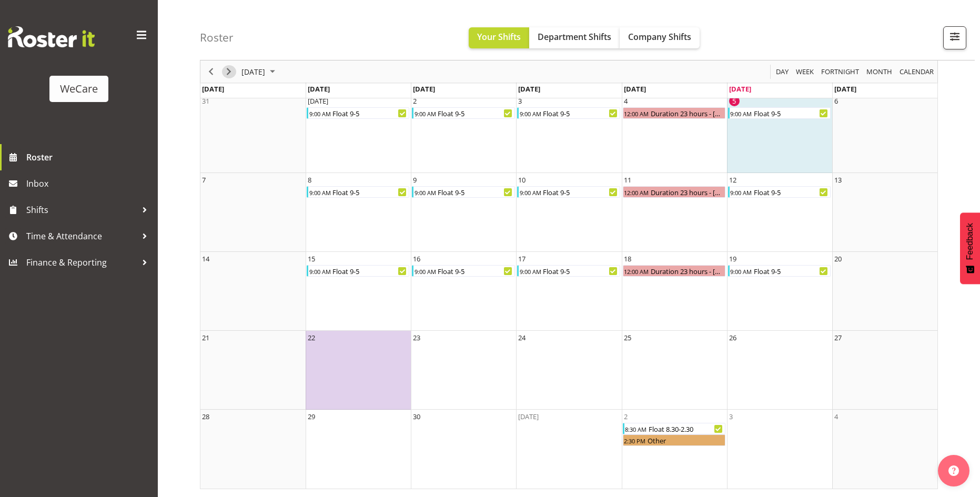 The height and width of the screenshot is (497, 980). Describe the element at coordinates (90, 184) in the screenshot. I see `span: Inbox` at that location.